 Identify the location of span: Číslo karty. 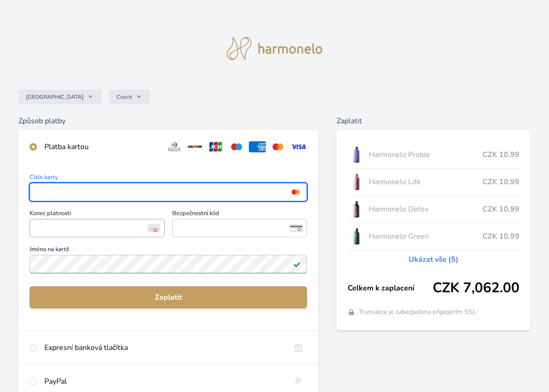
(168, 179).